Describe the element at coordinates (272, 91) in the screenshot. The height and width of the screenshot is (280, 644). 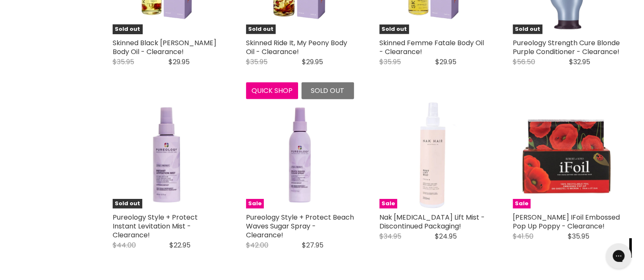
I see `button: Quick shop` at that location.